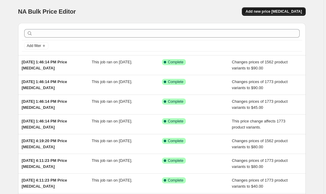 This screenshot has width=326, height=194. I want to click on span: Changes prices of 1773 product variants to $40.00, so click(260, 183).